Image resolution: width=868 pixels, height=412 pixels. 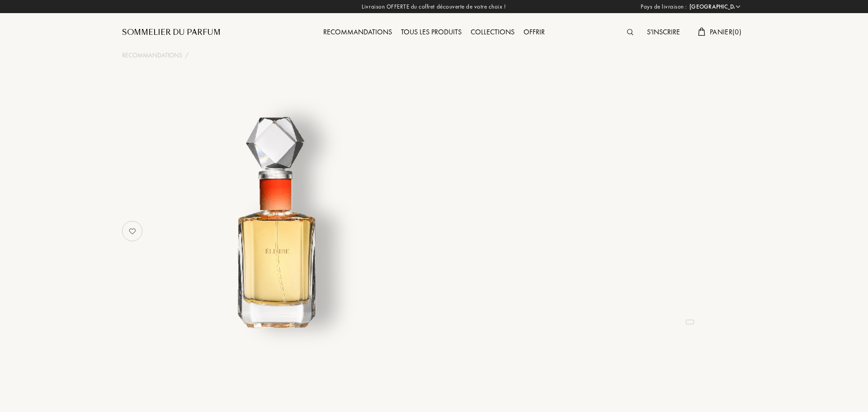 I want to click on img: search_icn.svg, so click(x=630, y=32).